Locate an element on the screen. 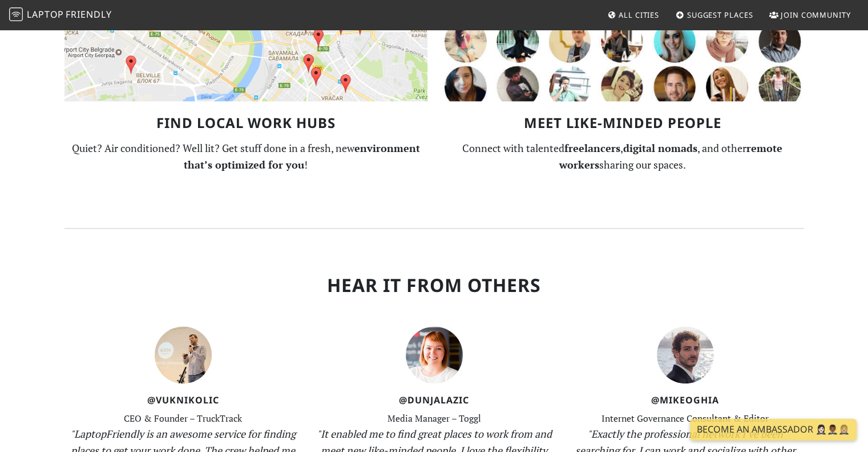 The image size is (868, 452). span: Suggest Places is located at coordinates (720, 15).